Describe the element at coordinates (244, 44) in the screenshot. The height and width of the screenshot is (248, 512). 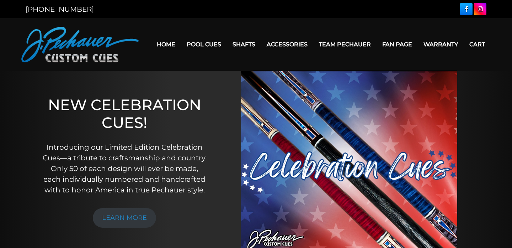
I see `a: Shafts` at that location.